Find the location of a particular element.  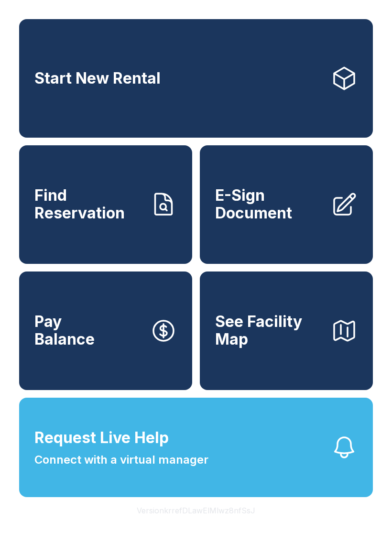

span: See Facility Map is located at coordinates (269, 330).